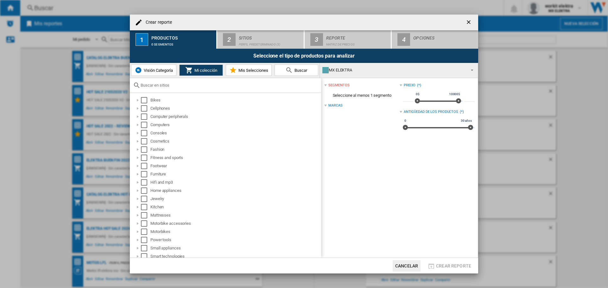 This screenshot has width=608, height=288. What do you see at coordinates (304, 56) in the screenshot?
I see `div: Seleccione el tipo de productos para analizar` at bounding box center [304, 56].